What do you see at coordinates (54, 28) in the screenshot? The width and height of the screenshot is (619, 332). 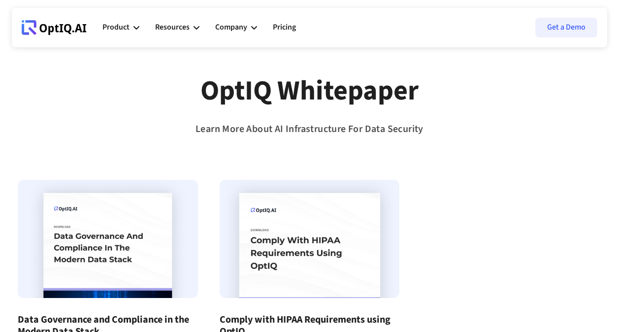 I see `a: Webflow Homepage` at bounding box center [54, 28].